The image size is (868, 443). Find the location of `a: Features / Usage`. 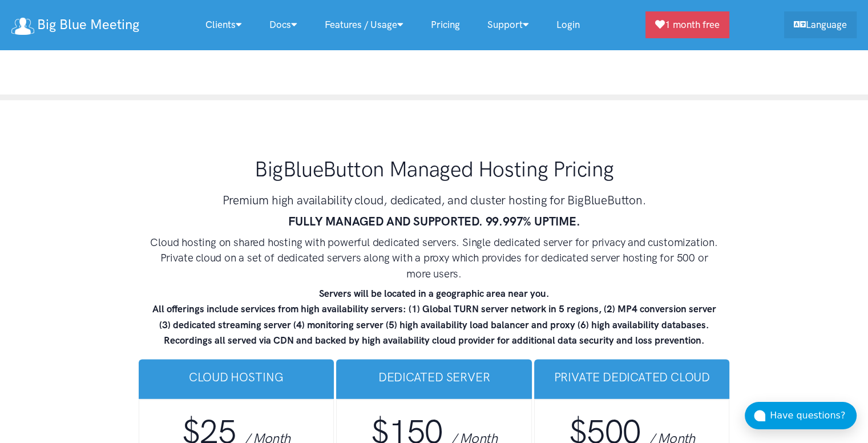

a: Features / Usage is located at coordinates (364, 24).